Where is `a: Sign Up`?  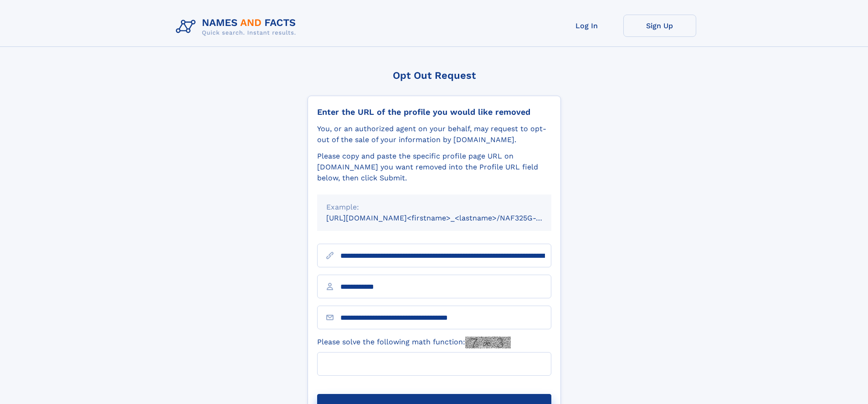
a: Sign Up is located at coordinates (660, 25).